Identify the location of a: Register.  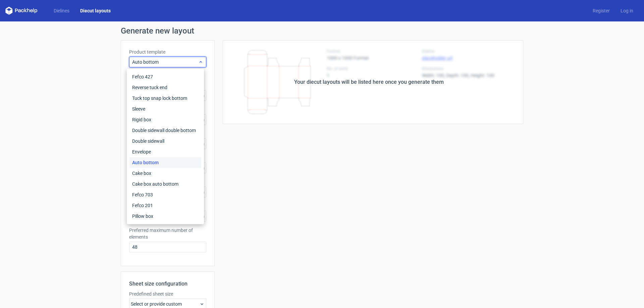
(601, 11).